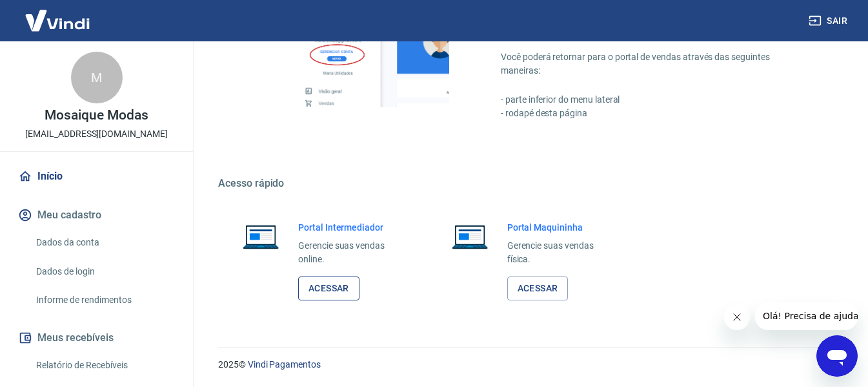  What do you see at coordinates (560, 252) in the screenshot?
I see `p: Gerencie suas vendas física.` at bounding box center [560, 252].